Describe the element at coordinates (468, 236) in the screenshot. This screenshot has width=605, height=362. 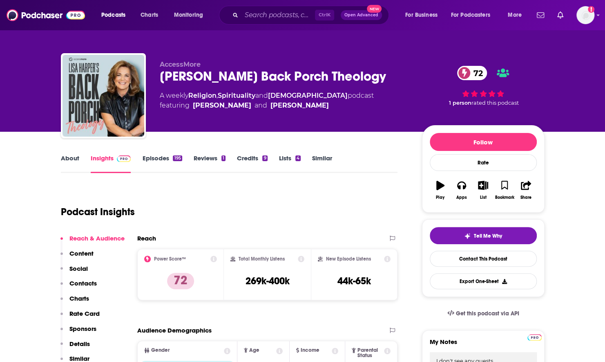
I see `img: tell me why sparkle` at that location.